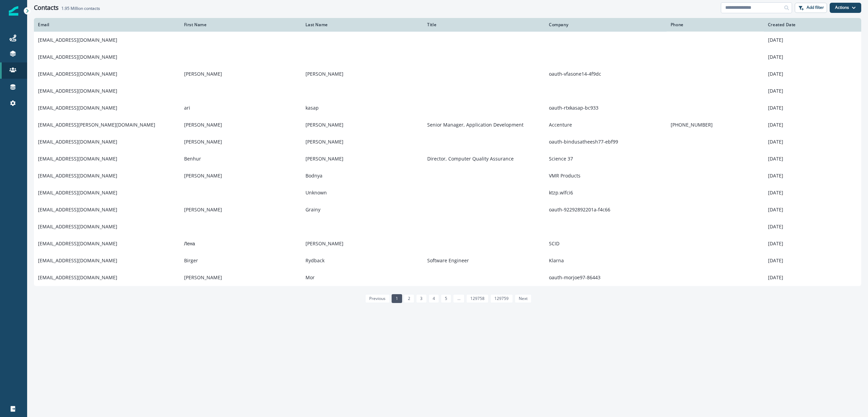 This screenshot has height=417, width=868. I want to click on a: Jump forward, so click(458, 298).